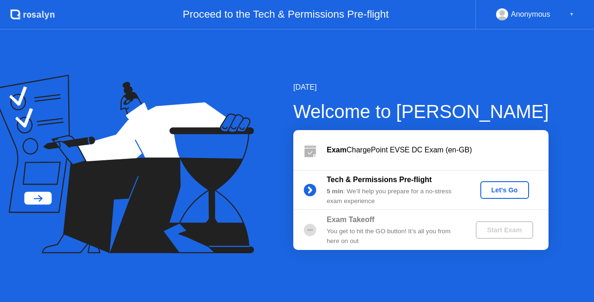 The width and height of the screenshot is (594, 302). I want to click on b: Exam, so click(337, 149).